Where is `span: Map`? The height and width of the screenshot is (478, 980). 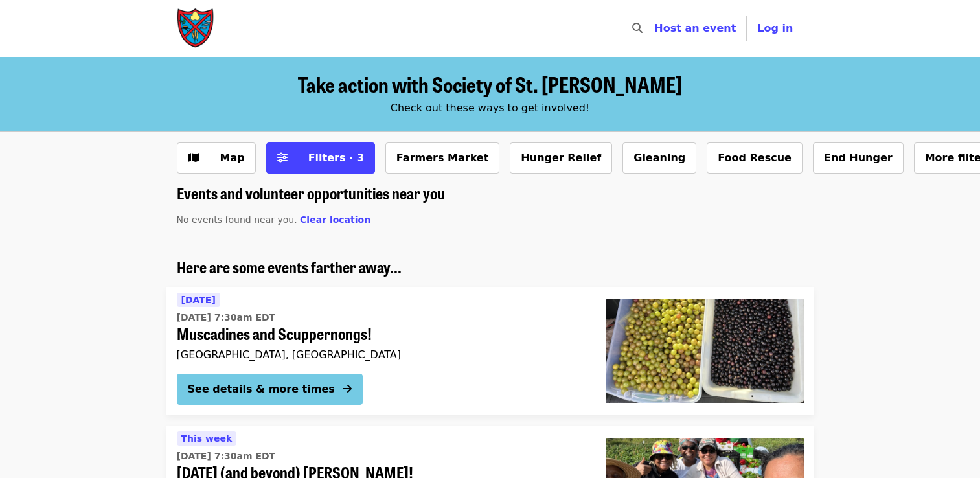
span: Map is located at coordinates (232, 157).